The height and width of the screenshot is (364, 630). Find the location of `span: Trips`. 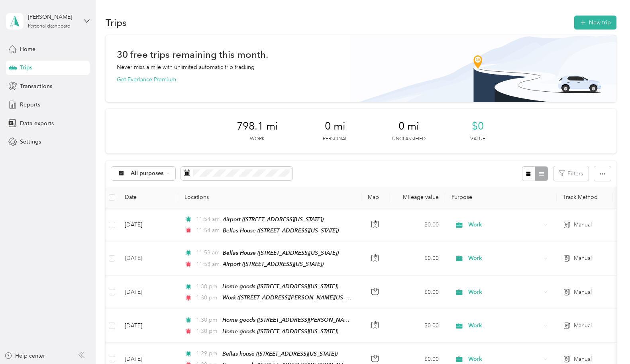

span: Trips is located at coordinates (26, 68).